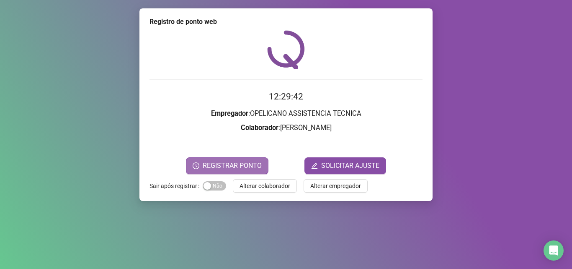 This screenshot has height=269, width=572. I want to click on span: clock-circle, so click(196, 166).